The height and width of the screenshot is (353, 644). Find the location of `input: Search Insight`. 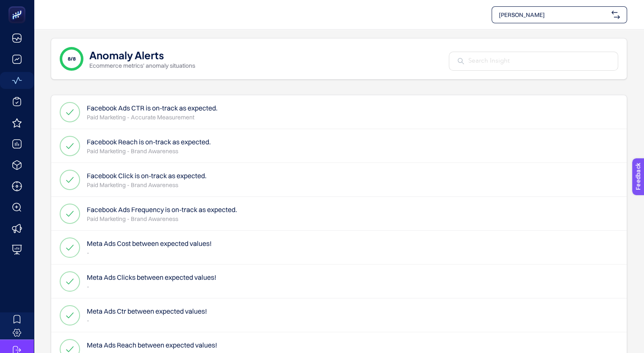

input: Search Insight is located at coordinates (539, 61).